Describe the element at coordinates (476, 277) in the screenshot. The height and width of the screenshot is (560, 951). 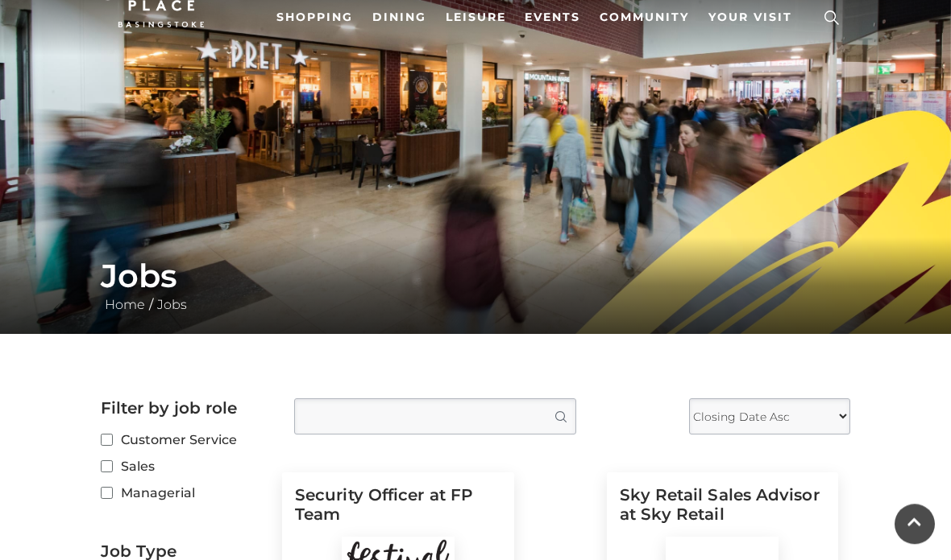
I see `h1: Jobs` at that location.